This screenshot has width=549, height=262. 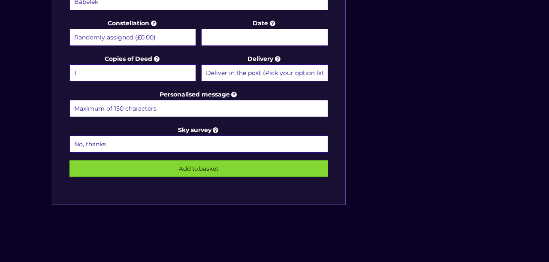 I want to click on select: Sky survey, so click(x=199, y=144).